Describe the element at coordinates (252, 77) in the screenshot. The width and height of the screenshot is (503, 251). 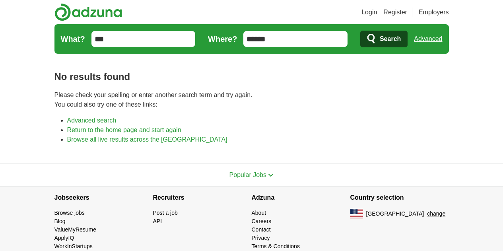
I see `h1: No results found` at that location.